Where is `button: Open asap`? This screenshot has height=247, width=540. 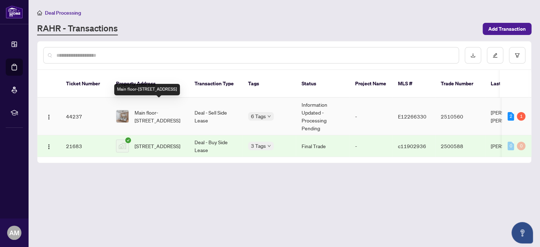
button: Open asap is located at coordinates (522, 233).